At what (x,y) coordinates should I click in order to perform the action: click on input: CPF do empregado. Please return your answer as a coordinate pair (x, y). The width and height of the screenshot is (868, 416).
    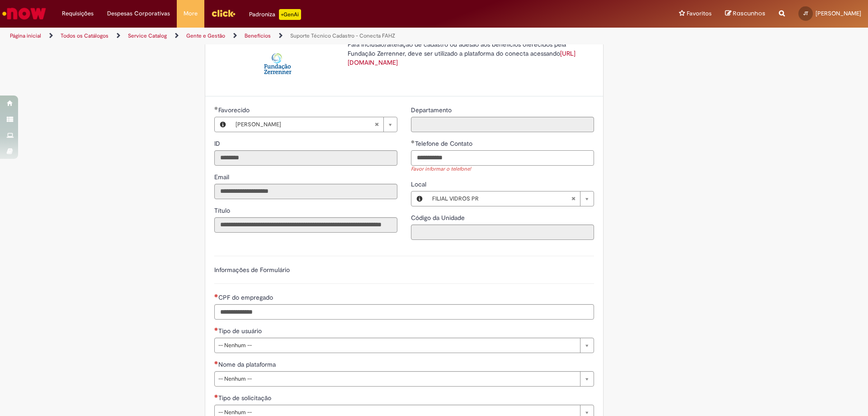
    Looking at the image, I should click on (404, 312).